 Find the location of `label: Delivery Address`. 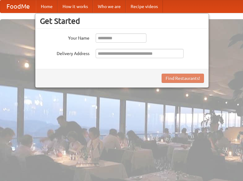

label: Delivery Address is located at coordinates (65, 53).